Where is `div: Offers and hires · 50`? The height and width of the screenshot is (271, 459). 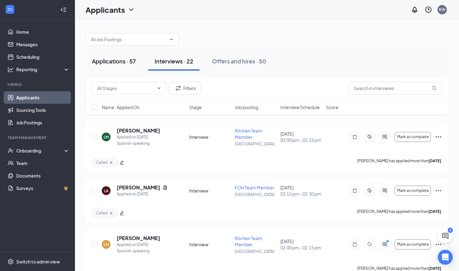
div: Offers and hires · 50 is located at coordinates (239, 61).